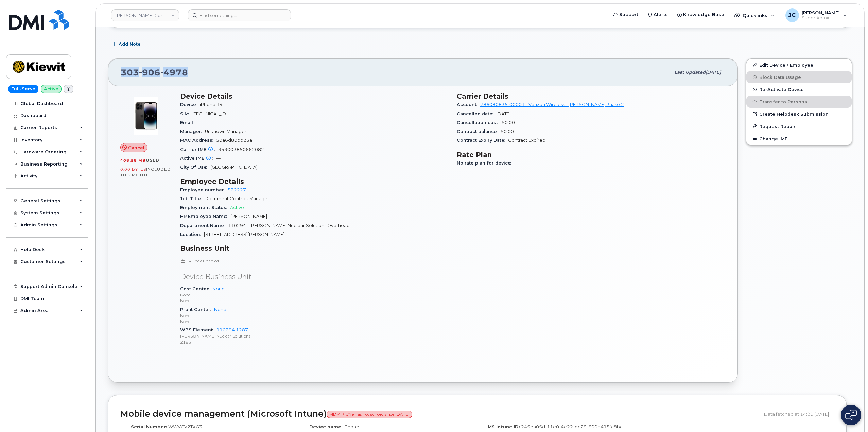 This screenshot has height=432, width=868. What do you see at coordinates (192, 199) in the screenshot?
I see `span: Job Title` at bounding box center [192, 199].